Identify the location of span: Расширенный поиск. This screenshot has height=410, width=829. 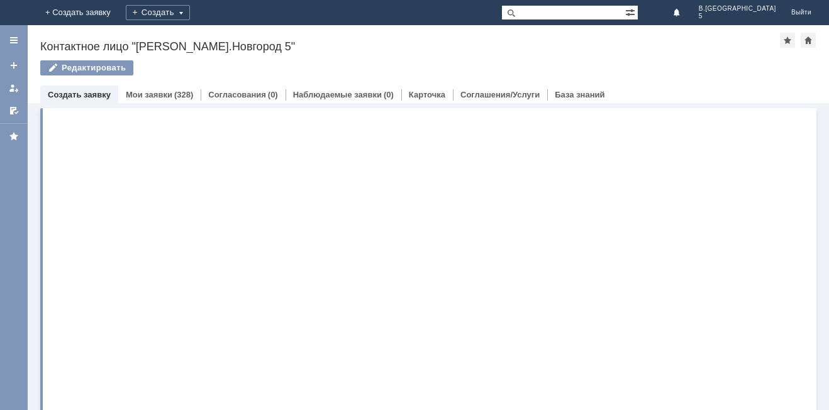
(631, 11).